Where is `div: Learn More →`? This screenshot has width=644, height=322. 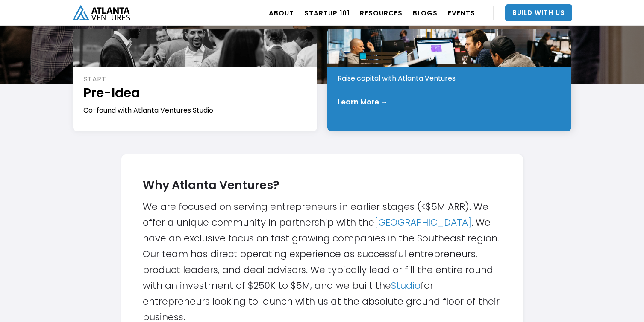 div: Learn More → is located at coordinates (363, 102).